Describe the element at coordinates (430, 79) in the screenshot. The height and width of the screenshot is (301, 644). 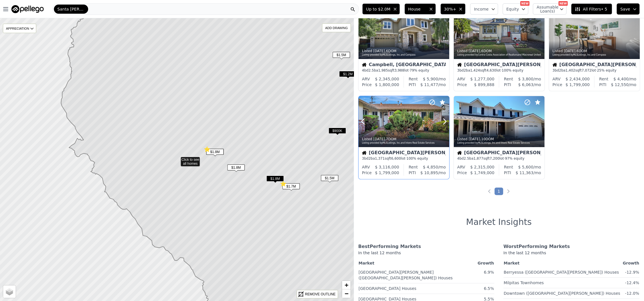
I see `span: $ 5,900` at that location.